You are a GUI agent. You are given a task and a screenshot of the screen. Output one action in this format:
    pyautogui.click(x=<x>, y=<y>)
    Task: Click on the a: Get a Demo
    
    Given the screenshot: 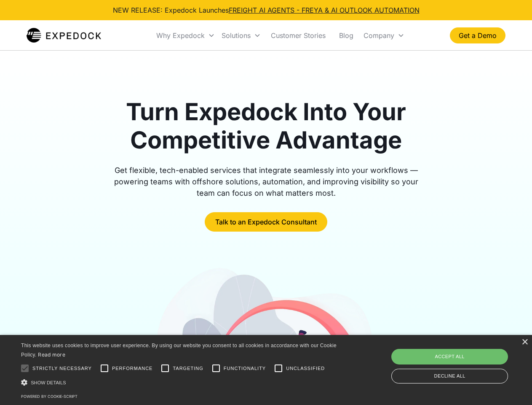 What is the action you would take?
    pyautogui.click(x=478, y=35)
    